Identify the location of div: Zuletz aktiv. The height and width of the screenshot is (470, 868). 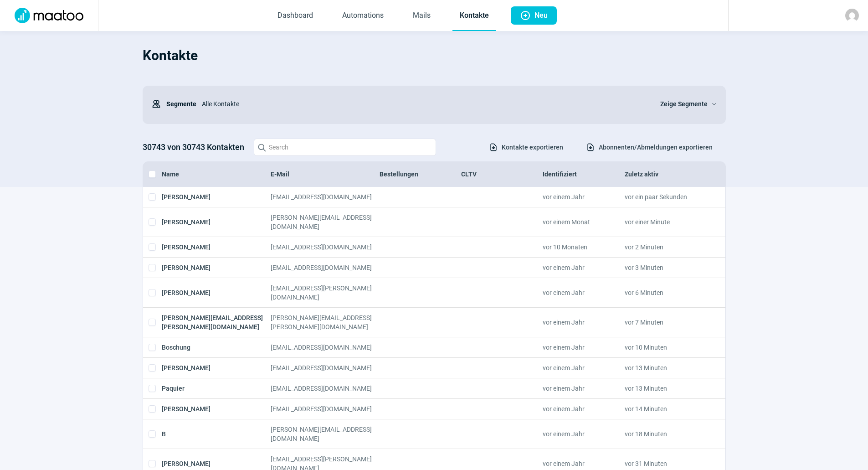
(665, 174).